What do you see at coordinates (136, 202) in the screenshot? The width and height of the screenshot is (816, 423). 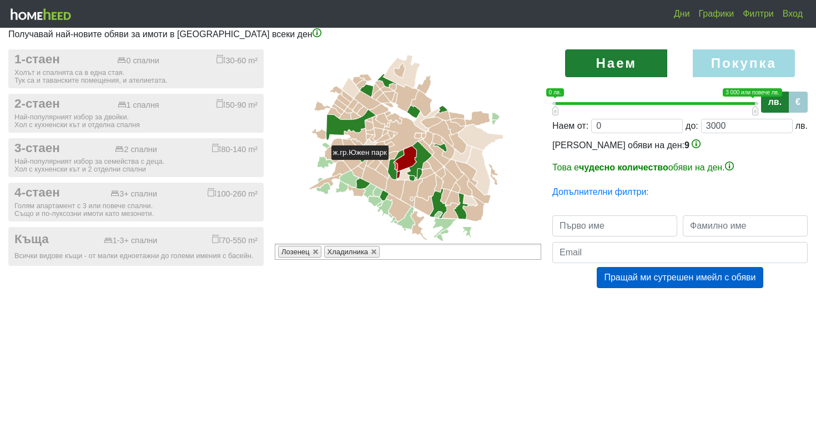 I see `button: 4-стаен 3+ спални 100-260 m² Голям апартамент с 3 или повече спални.Също и по-луксозни имоти като...` at bounding box center [136, 202].